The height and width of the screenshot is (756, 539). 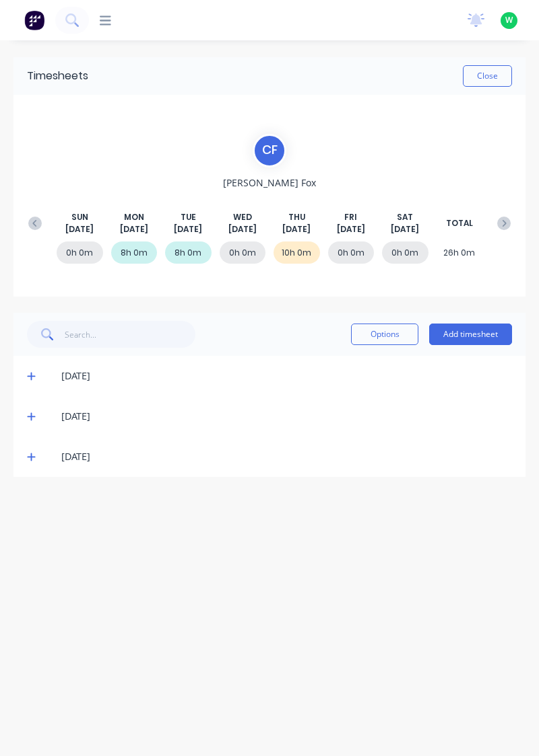 What do you see at coordinates (470, 334) in the screenshot?
I see `button: Add timesheet` at bounding box center [470, 334].